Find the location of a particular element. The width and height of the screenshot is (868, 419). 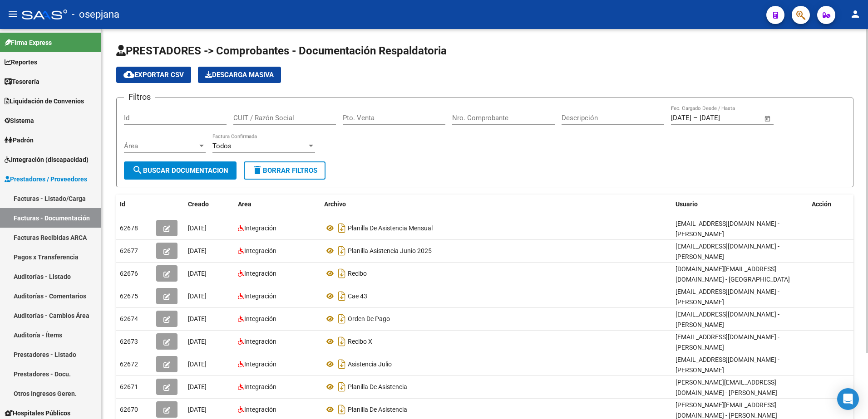

span: Area is located at coordinates (245, 204).